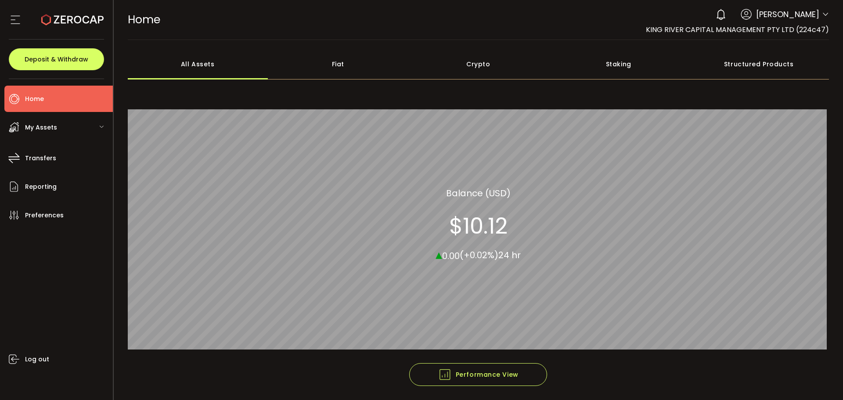 Image resolution: width=843 pixels, height=400 pixels. I want to click on span: Transfers, so click(40, 158).